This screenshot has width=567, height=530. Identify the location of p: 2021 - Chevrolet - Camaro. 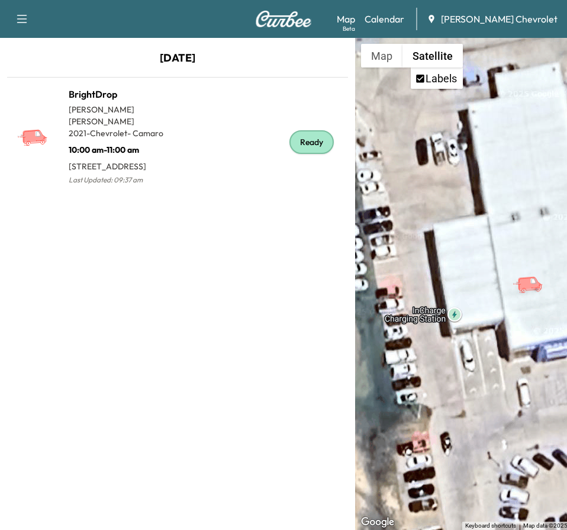
(123, 133).